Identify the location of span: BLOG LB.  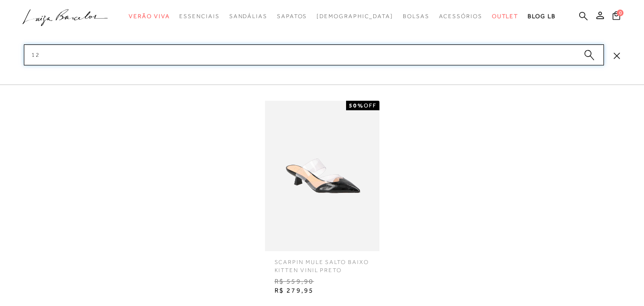
(542, 16).